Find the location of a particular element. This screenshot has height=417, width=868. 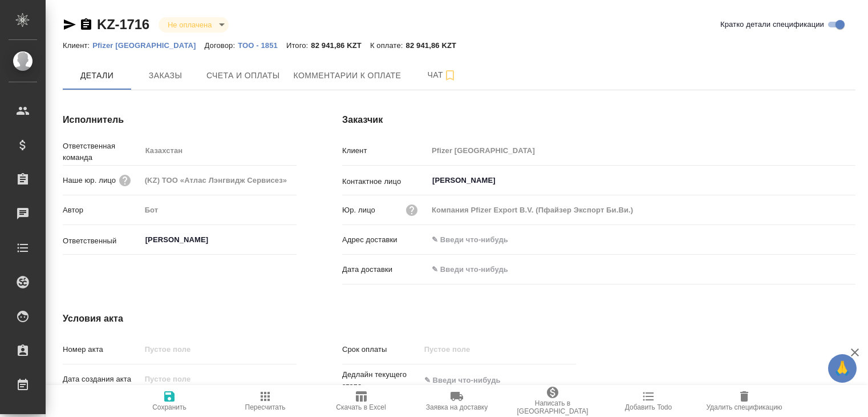

p: Клиент: is located at coordinates (77, 45).